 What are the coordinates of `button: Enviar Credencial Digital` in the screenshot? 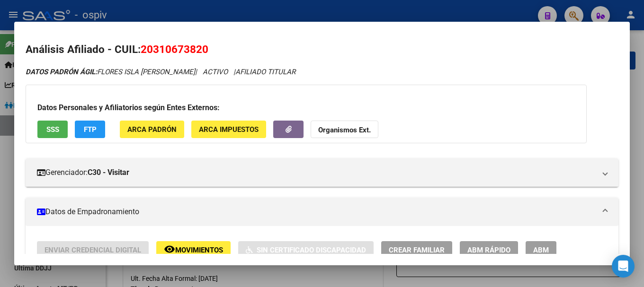 It's located at (93, 250).